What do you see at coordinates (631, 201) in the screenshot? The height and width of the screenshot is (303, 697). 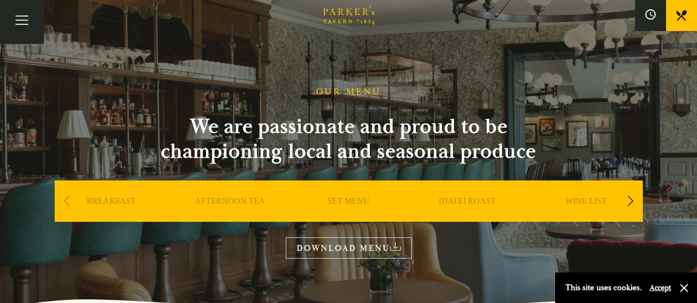 I see `div: Next slide` at bounding box center [631, 201].